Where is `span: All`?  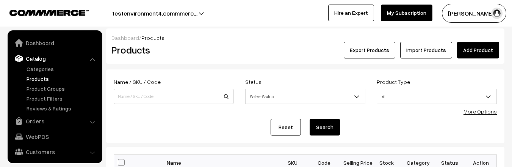 span: All is located at coordinates (437, 96).